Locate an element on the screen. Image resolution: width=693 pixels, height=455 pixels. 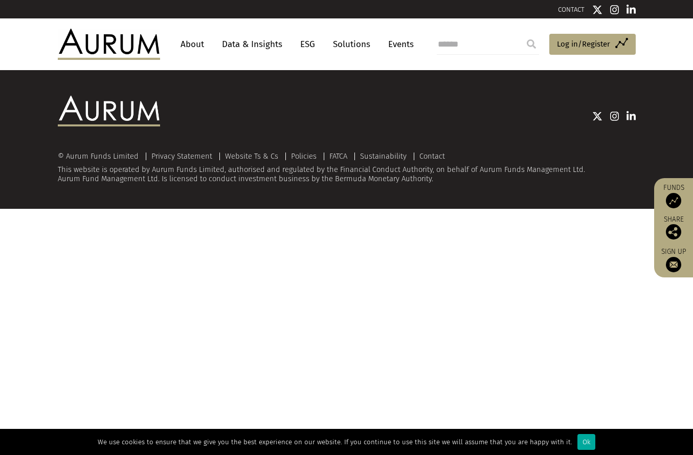
a: About is located at coordinates (192, 44).